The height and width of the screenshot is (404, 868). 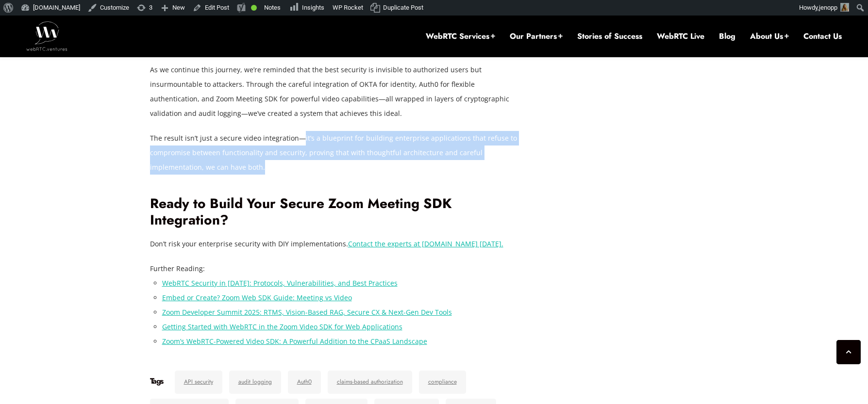 What do you see at coordinates (460, 37) in the screenshot?
I see `a: WebRTC Services` at bounding box center [460, 37].